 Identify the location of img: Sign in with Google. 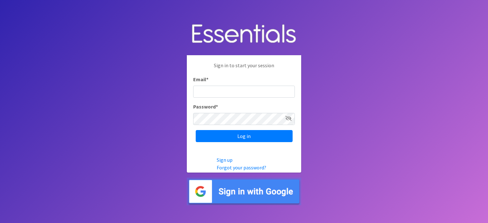
(244, 191).